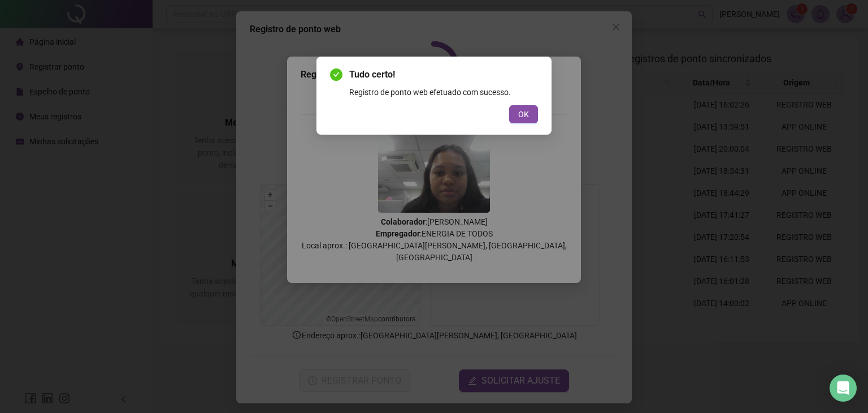 The image size is (868, 413). I want to click on div: Open Intercom Messenger, so click(843, 388).